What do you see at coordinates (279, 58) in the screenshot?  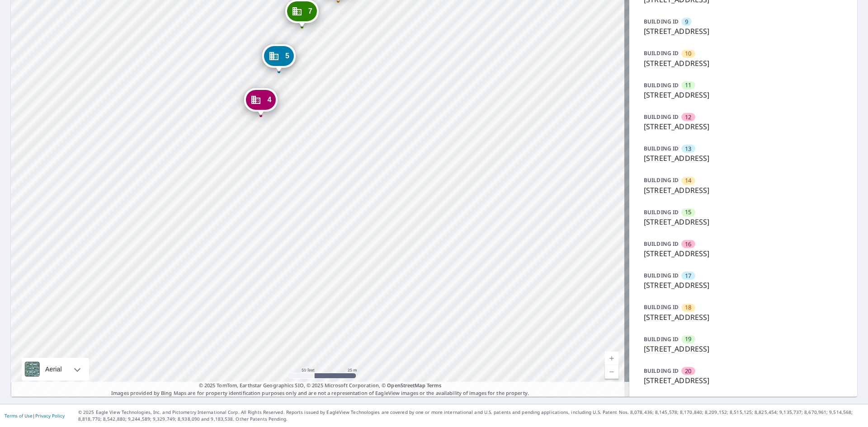 I see `div: Dropped pin, building 5, Commercial property, 51 Harbour Green Dr Key Largo, FL 33037` at bounding box center [279, 58].